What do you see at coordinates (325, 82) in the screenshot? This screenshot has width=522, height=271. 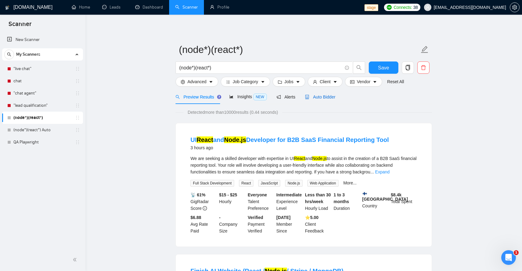 I see `span: Client` at bounding box center [325, 82].